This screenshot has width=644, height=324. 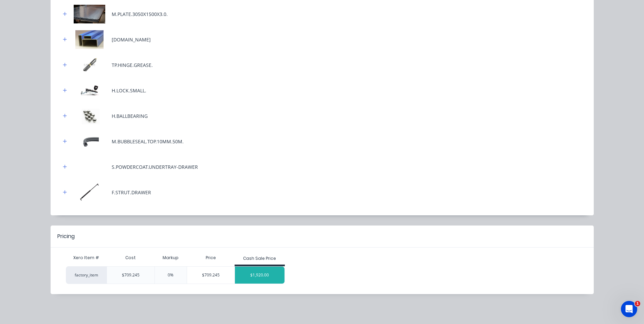 I want to click on div: Price, so click(x=210, y=258).